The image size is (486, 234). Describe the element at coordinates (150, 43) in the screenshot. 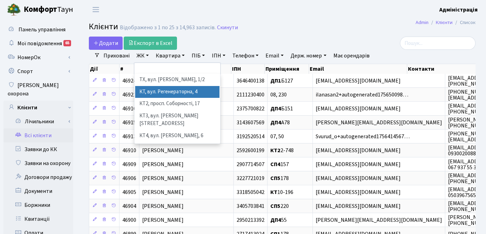

I see `a: Експорт в Excel` at that location.